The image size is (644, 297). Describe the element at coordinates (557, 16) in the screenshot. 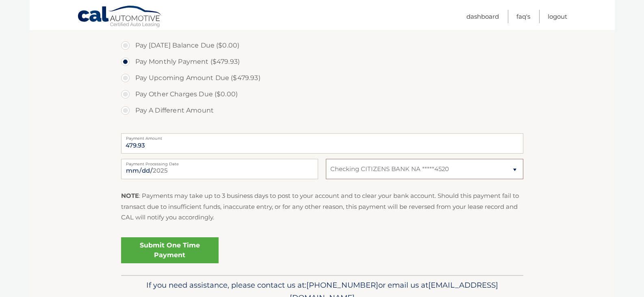

I see `a: Logout` at that location.